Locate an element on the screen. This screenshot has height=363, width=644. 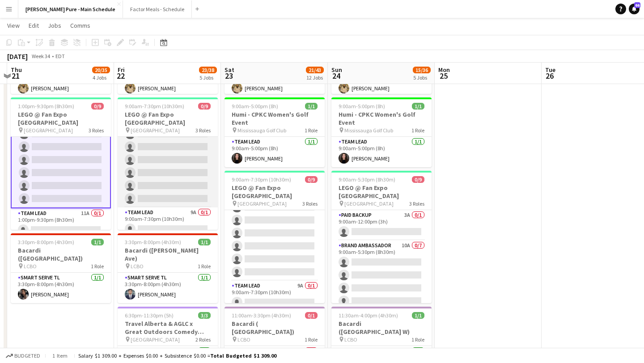
app-card-role: Brand Ambassador15A0/79:00am-7:30pm (10h30m) is located at coordinates (168, 153).